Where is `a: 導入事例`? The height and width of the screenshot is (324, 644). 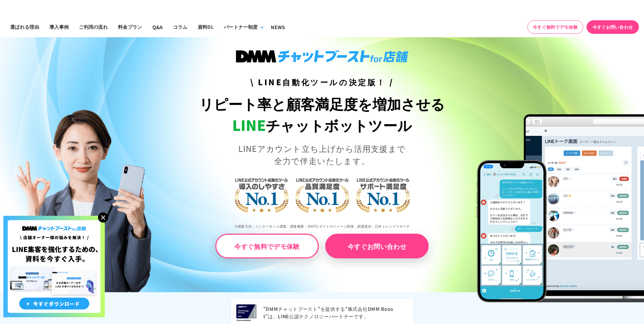
a: 導入事例 is located at coordinates (59, 27).